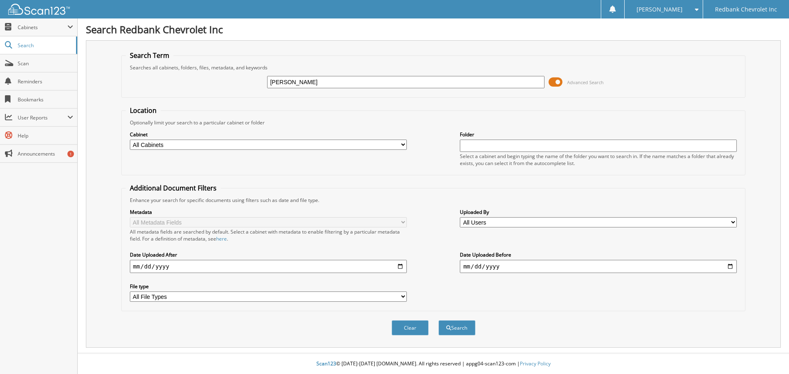 The height and width of the screenshot is (374, 789). Describe the element at coordinates (268, 134) in the screenshot. I see `label: Cabinet` at that location.